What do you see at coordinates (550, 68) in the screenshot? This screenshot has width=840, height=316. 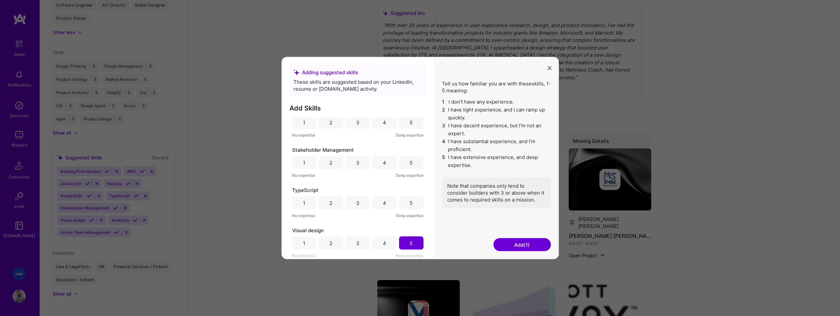 I see `i: icon Close` at bounding box center [550, 68].